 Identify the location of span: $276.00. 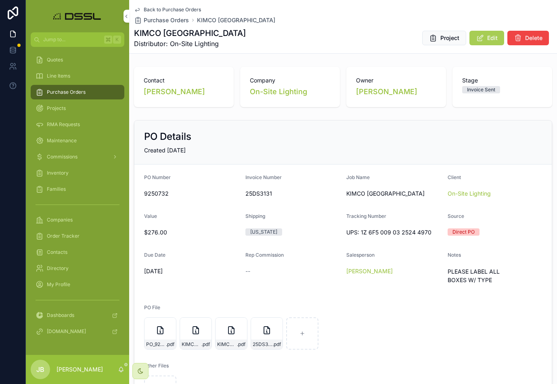
(191, 232).